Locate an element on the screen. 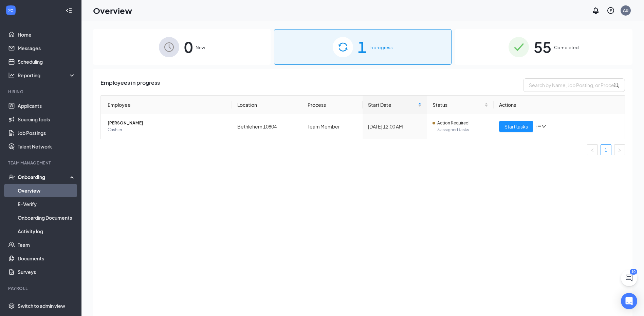  a: Activity log is located at coordinates (46, 231).